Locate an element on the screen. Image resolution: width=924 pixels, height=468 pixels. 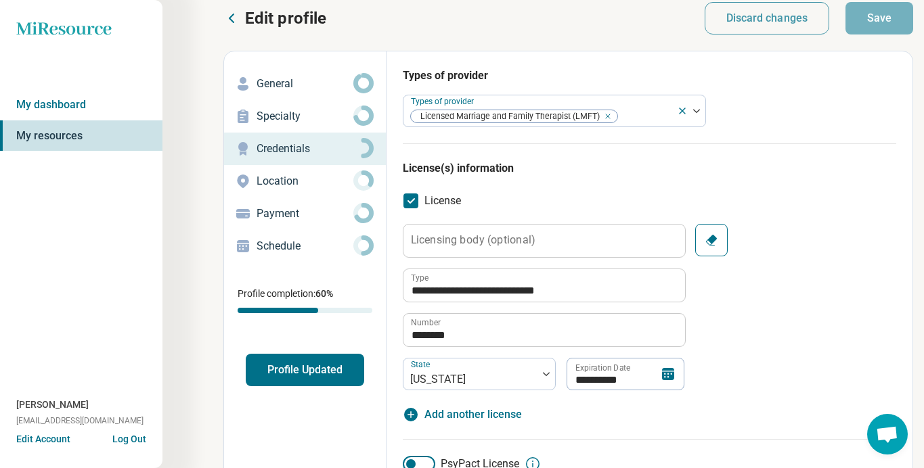
button: Profile Updated is located at coordinates (305, 370).